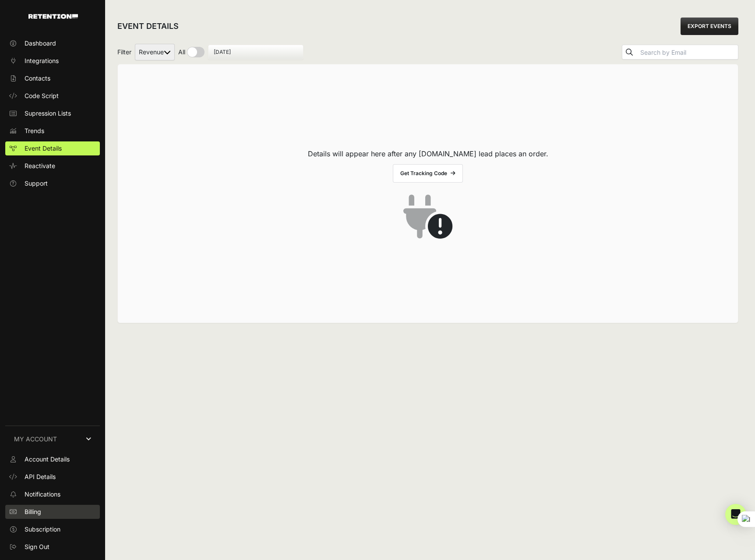 This screenshot has width=755, height=560. Describe the element at coordinates (53, 16) in the screenshot. I see `img: Retention.com` at that location.